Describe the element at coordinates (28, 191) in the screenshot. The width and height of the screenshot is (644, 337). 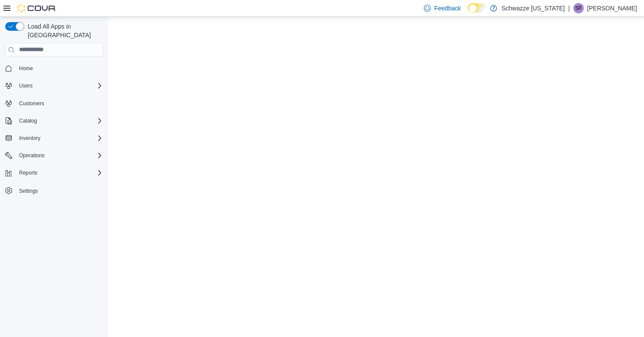
I see `a: Settings` at that location.